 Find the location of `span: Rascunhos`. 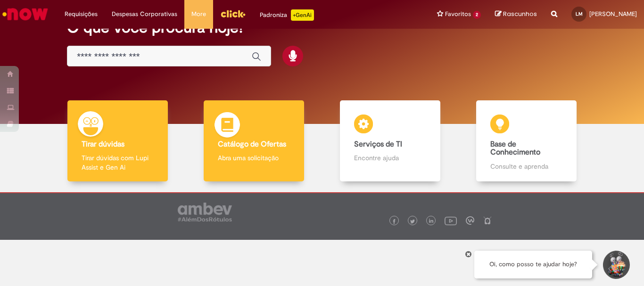

span: Rascunhos is located at coordinates (520, 13).